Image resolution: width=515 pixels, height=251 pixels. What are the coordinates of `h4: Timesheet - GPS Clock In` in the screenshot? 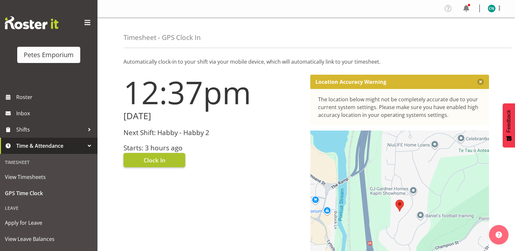 It's located at (162, 37).